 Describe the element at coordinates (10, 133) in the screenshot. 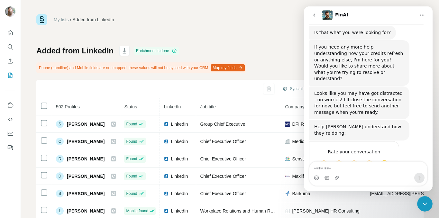

I see `button: Dashboard` at that location.